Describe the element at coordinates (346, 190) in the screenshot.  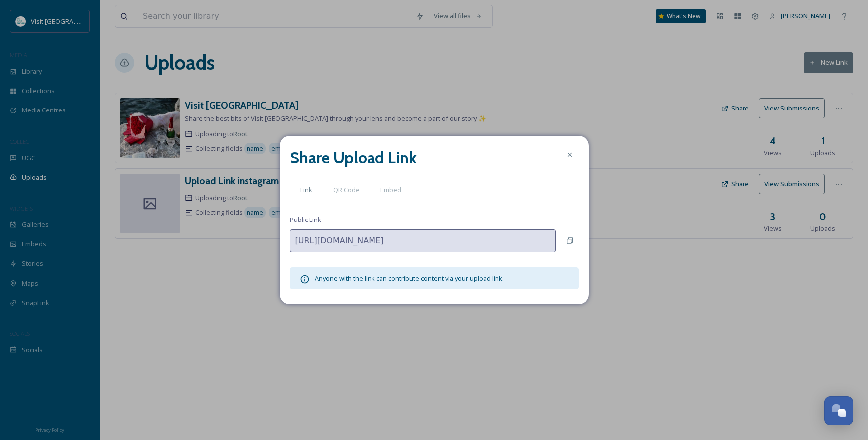
I see `span: QR Code` at that location.